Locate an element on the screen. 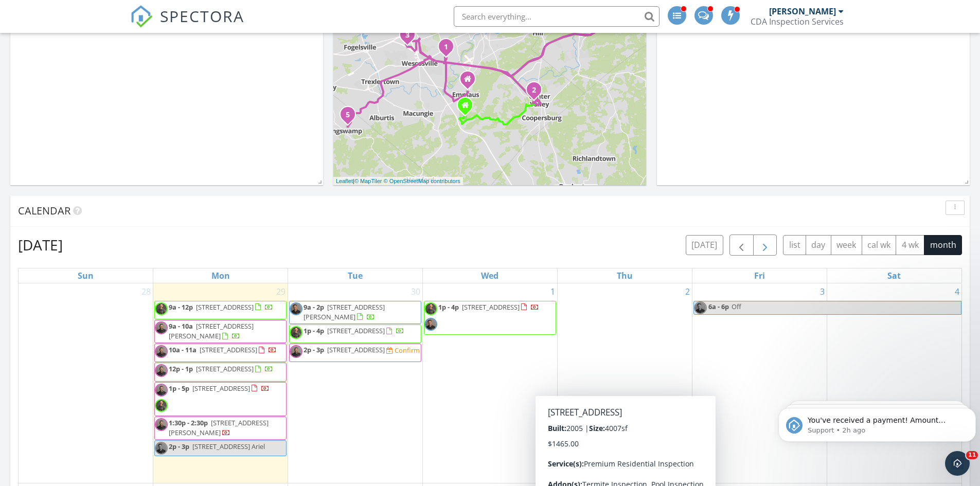 The width and height of the screenshot is (980, 486). i: 2 is located at coordinates (534, 90).